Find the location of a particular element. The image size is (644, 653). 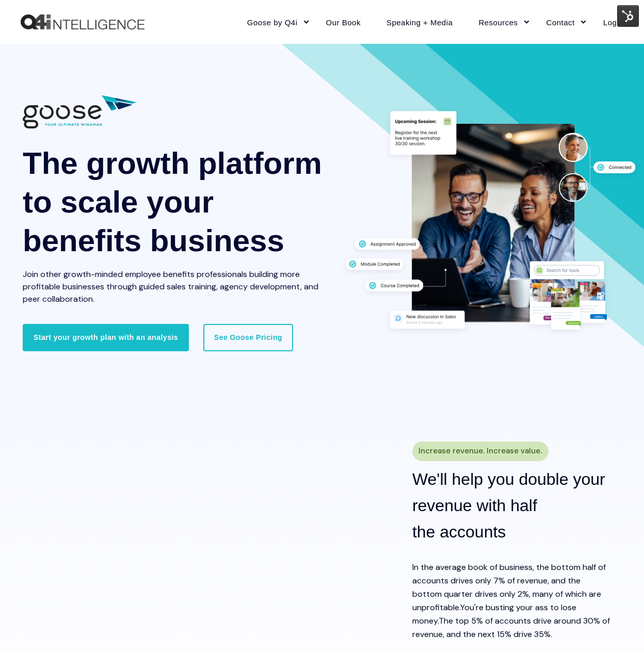

span: The top 5% of accounts drive around 30% of revenue, and the next 15% drive 35%. is located at coordinates (511, 627).